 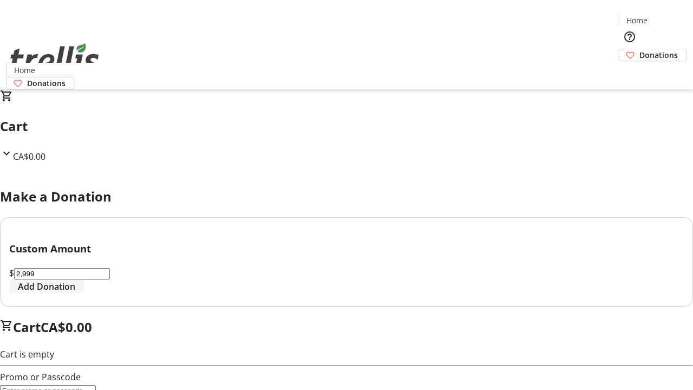 What do you see at coordinates (47, 286) in the screenshot?
I see `span: Add Donation` at bounding box center [47, 286].